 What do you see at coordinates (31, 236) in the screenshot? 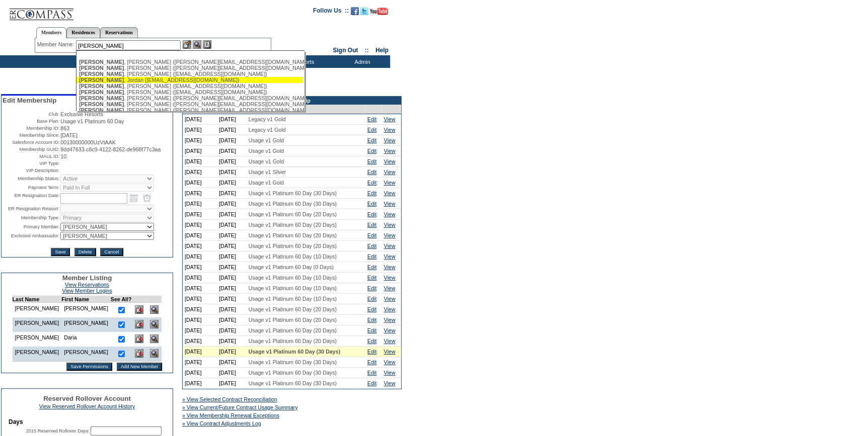
I see `td: Exclusive Ambassador:` at bounding box center [31, 236].